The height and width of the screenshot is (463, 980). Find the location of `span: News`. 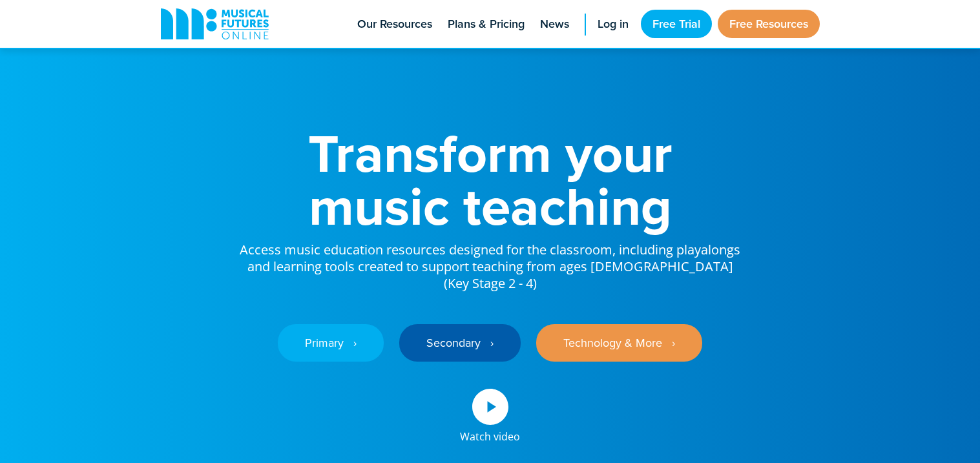

span: News is located at coordinates (554, 24).